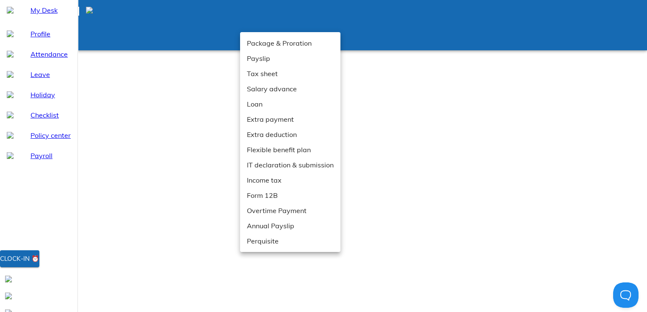 The width and height of the screenshot is (647, 312). Describe the element at coordinates (290, 74) in the screenshot. I see `li: Tax sheet` at that location.